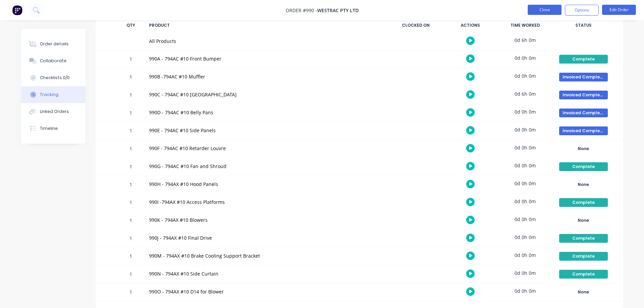 Image resolution: width=644 pixels, height=308 pixels. Describe the element at coordinates (53, 129) in the screenshot. I see `button: Timeline` at that location.